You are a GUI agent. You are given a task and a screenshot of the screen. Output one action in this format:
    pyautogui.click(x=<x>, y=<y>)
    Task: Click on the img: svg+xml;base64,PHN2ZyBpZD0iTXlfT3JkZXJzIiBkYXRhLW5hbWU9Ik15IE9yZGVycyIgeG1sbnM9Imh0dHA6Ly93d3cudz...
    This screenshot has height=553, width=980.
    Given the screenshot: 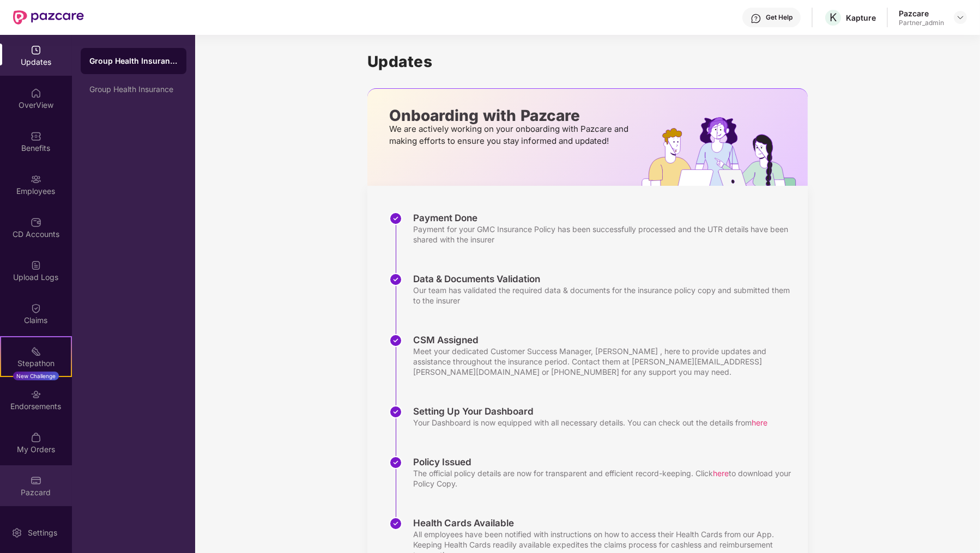 What is the action you would take?
    pyautogui.click(x=36, y=437)
    